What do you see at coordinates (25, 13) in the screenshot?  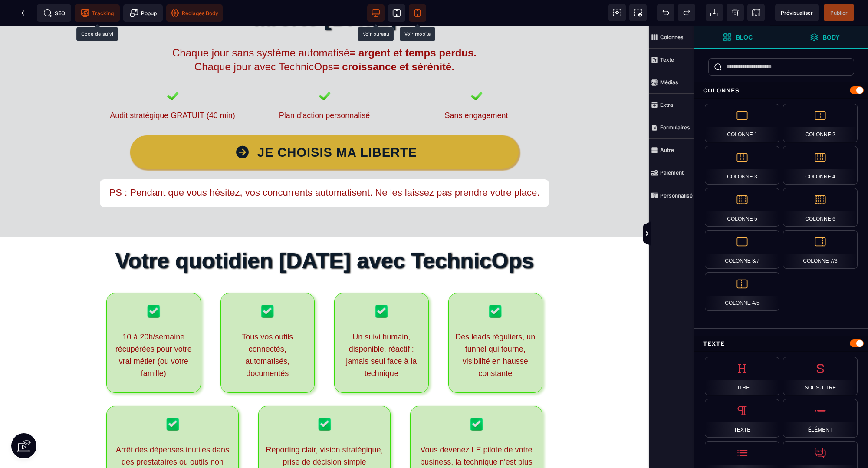 I see `span: Retour` at bounding box center [25, 13].